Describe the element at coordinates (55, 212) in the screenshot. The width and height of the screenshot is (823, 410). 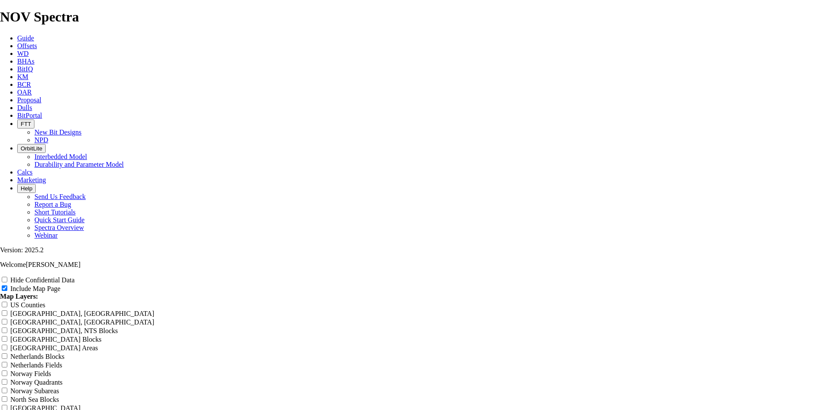
I see `a: Short Tutorials` at that location.